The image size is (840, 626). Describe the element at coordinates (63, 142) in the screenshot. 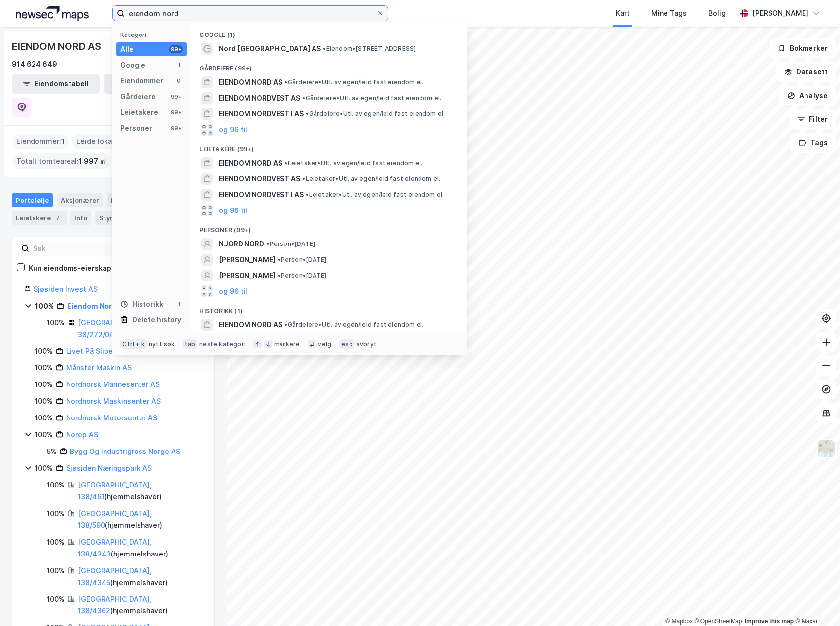

I see `span: 1` at that location.